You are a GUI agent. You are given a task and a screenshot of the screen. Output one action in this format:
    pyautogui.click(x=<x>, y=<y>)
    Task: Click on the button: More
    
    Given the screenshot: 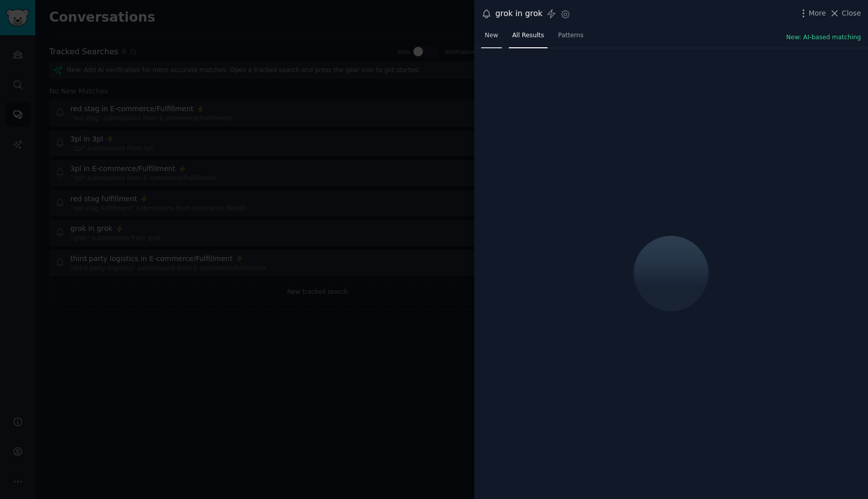 What is the action you would take?
    pyautogui.click(x=812, y=13)
    